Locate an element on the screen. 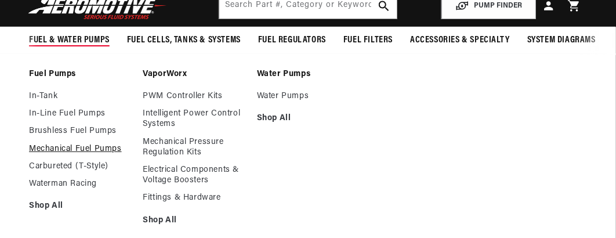 The width and height of the screenshot is (616, 238). a: VaporWorx is located at coordinates (194, 74).